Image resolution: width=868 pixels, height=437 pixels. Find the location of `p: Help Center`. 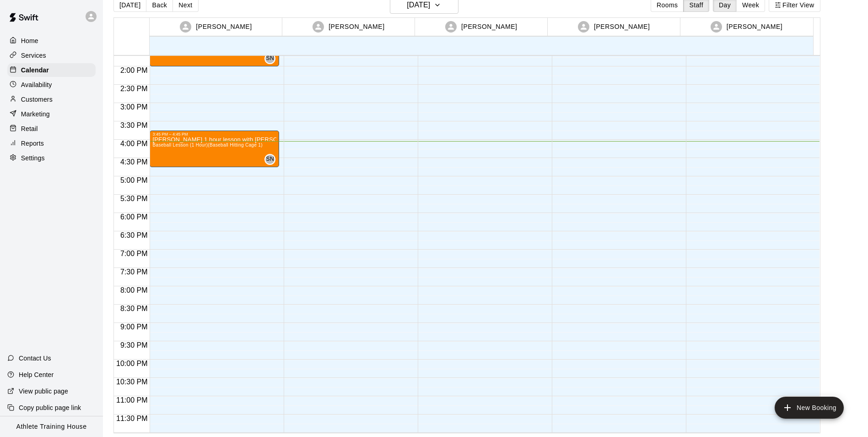

p: Help Center is located at coordinates (36, 374).